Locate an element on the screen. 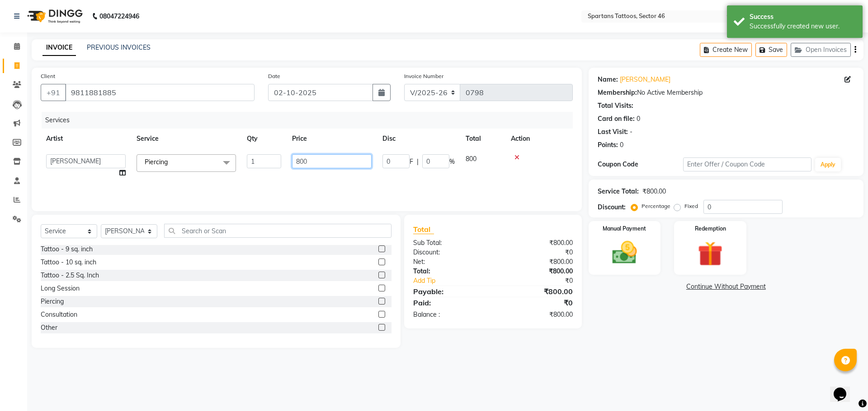 Image resolution: width=868 pixels, height=411 pixels. div: Name: is located at coordinates (607, 79).